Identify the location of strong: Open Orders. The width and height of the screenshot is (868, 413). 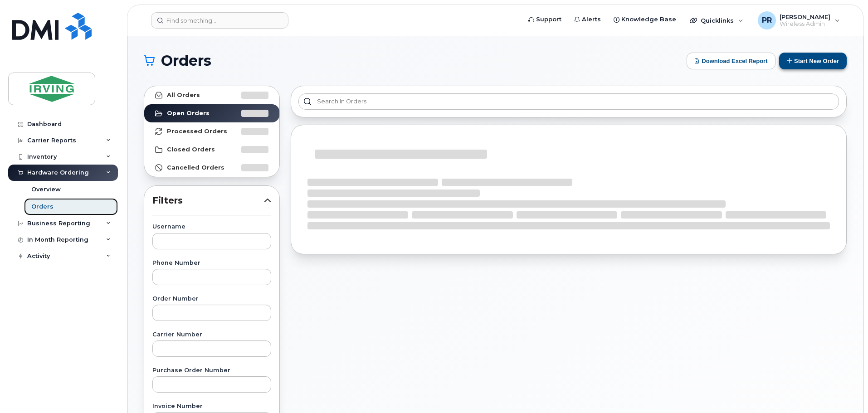
(188, 113).